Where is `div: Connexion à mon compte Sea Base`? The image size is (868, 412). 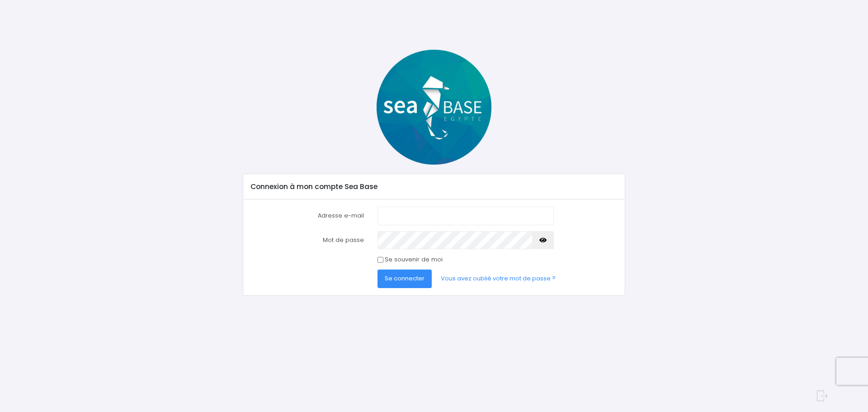 div: Connexion à mon compte Sea Base is located at coordinates (434, 187).